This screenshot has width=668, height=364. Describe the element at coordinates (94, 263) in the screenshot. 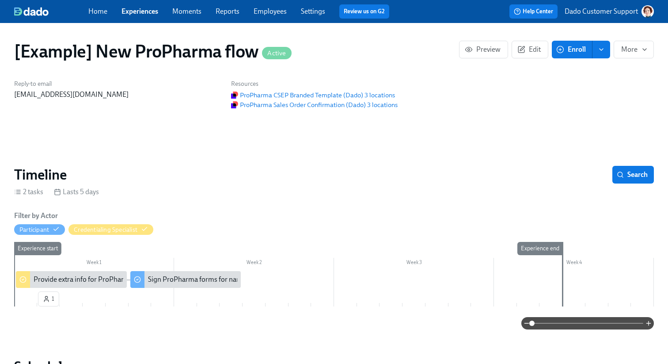

I see `div: Week 1` at that location.